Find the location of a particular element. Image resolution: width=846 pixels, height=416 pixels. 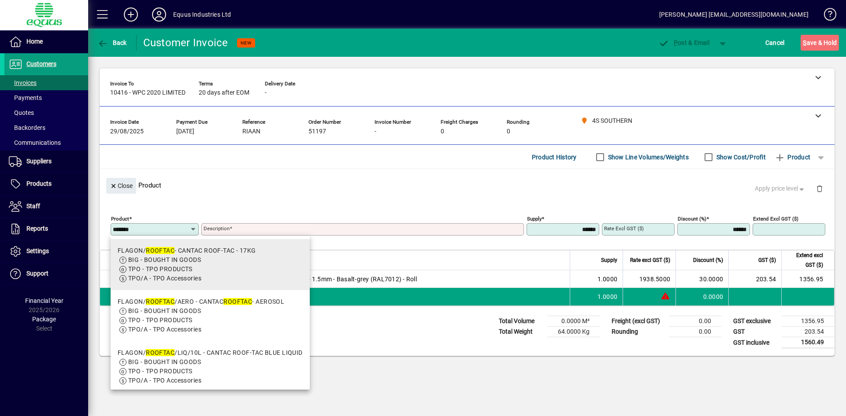

td: Rounding is located at coordinates (638, 332).